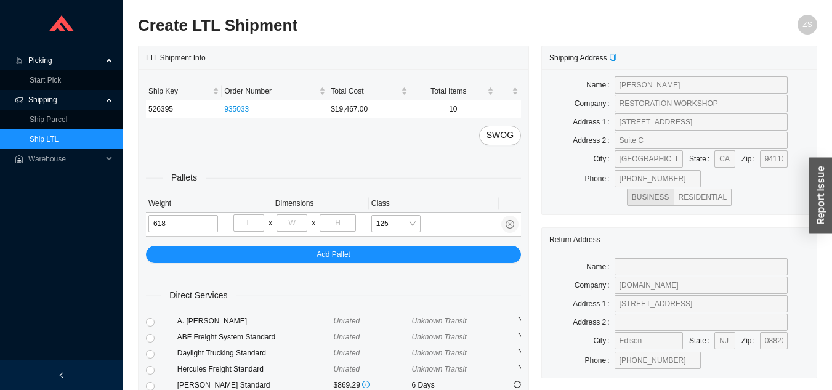 The image size is (832, 390). Describe the element at coordinates (613, 58) in the screenshot. I see `div: Copy` at that location.